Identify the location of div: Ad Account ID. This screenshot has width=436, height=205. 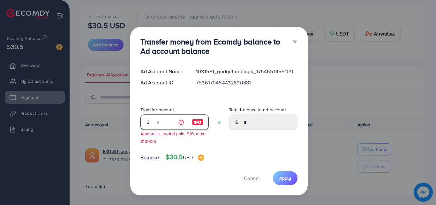
(163, 82).